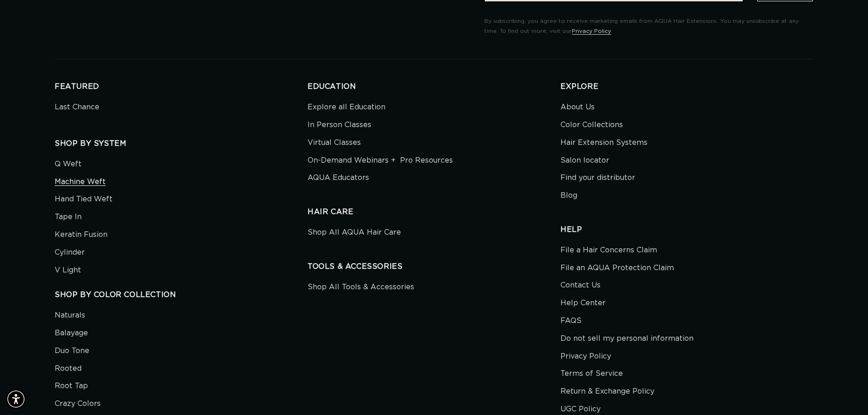 This screenshot has width=868, height=415. What do you see at coordinates (68, 166) in the screenshot?
I see `a: Q Weft` at bounding box center [68, 166].